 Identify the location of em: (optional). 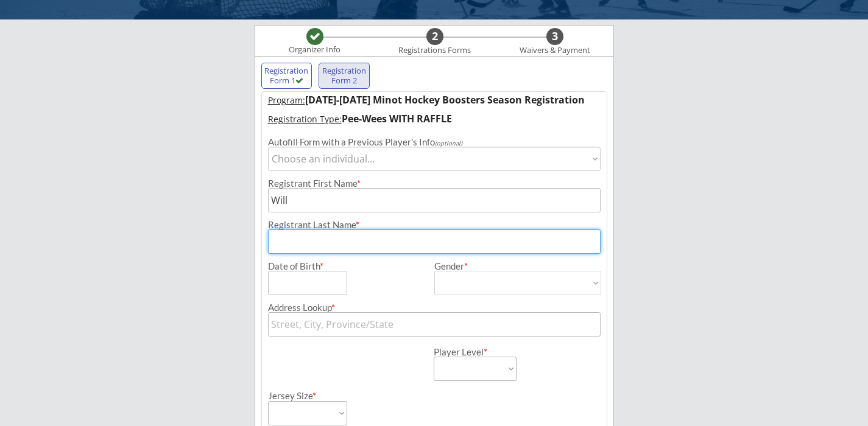
(448, 143).